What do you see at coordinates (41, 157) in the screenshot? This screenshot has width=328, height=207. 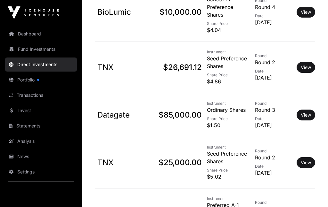 I see `a: News` at bounding box center [41, 157].